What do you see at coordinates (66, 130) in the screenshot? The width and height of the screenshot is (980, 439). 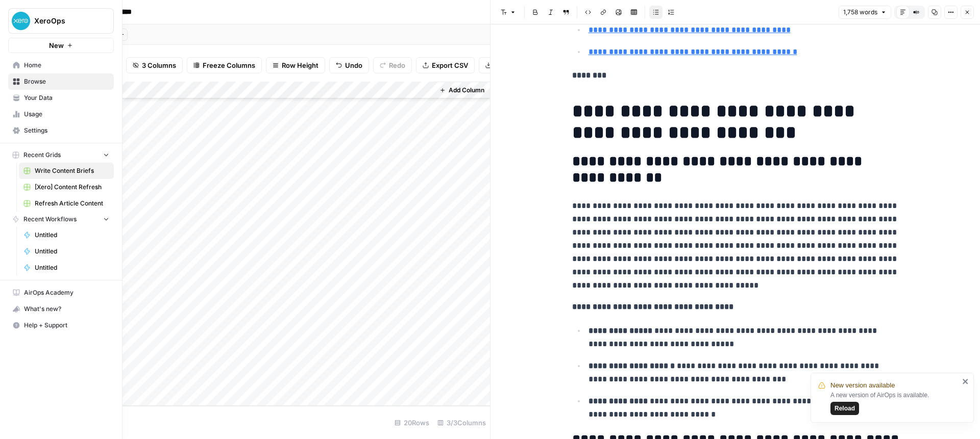 I see `span: Settings` at bounding box center [66, 130].